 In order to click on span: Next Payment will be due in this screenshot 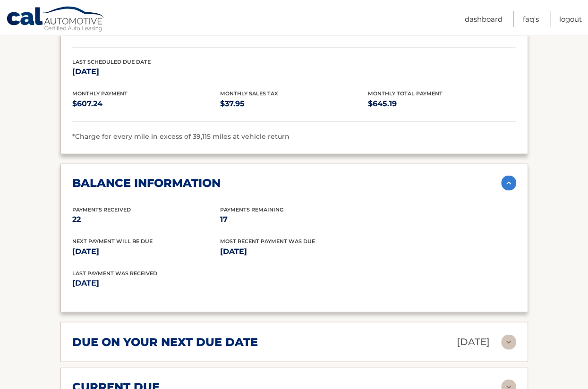, I will do `click(112, 241)`.